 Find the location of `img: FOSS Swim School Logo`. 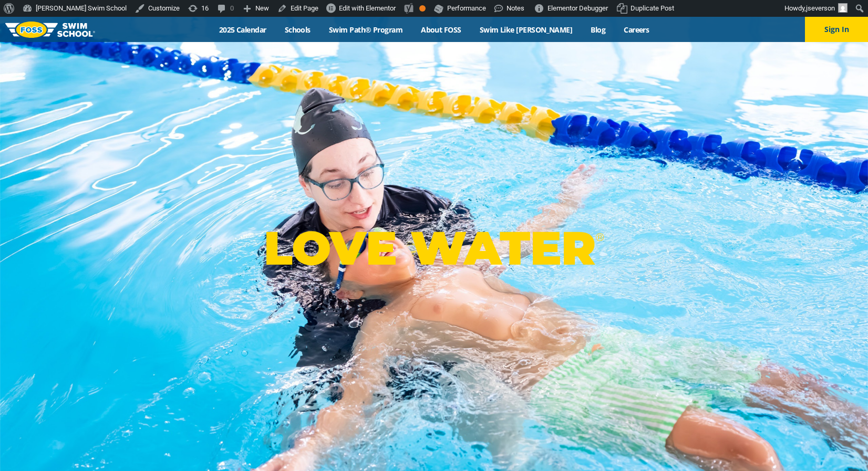

img: FOSS Swim School Logo is located at coordinates (50, 30).